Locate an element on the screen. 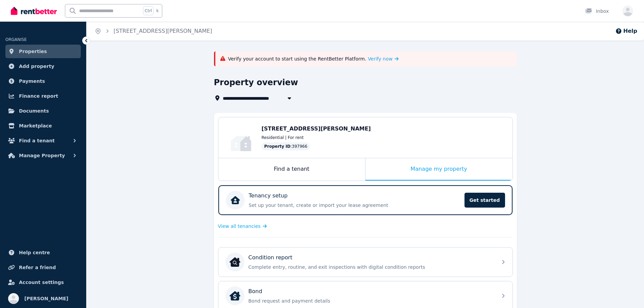 The height and width of the screenshot is (308, 644). p: Bond is located at coordinates (255, 291).